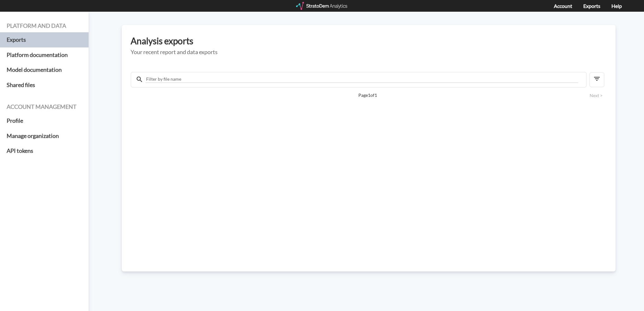 Image resolution: width=644 pixels, height=311 pixels. Describe the element at coordinates (44, 85) in the screenshot. I see `a: Shared files` at that location.